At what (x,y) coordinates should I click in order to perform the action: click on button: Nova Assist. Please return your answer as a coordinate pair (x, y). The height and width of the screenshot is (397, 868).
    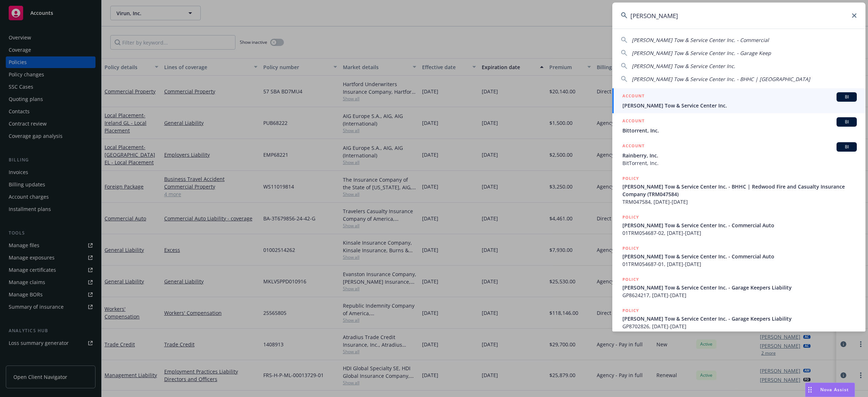
    Looking at the image, I should click on (830, 389).